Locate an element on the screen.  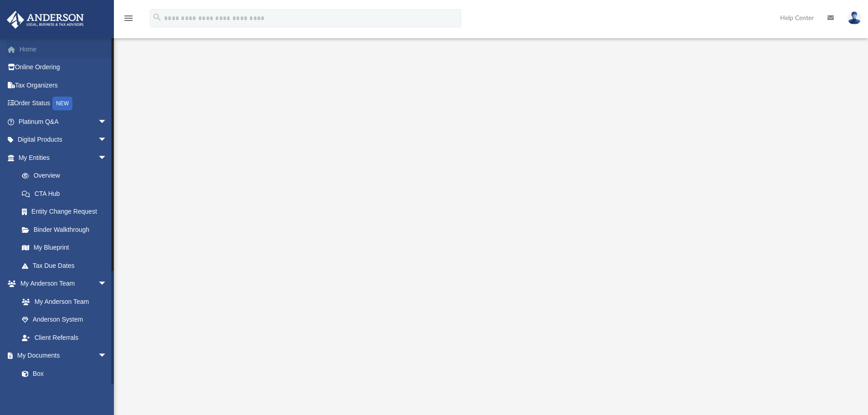
a: Tax Due Dates is located at coordinates (67, 266).